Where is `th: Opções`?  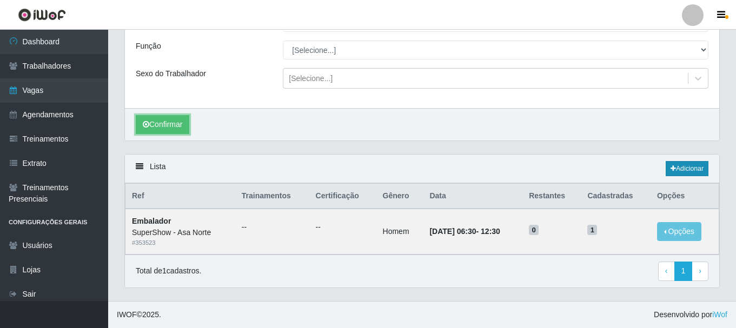
th: Opções is located at coordinates (685, 196).